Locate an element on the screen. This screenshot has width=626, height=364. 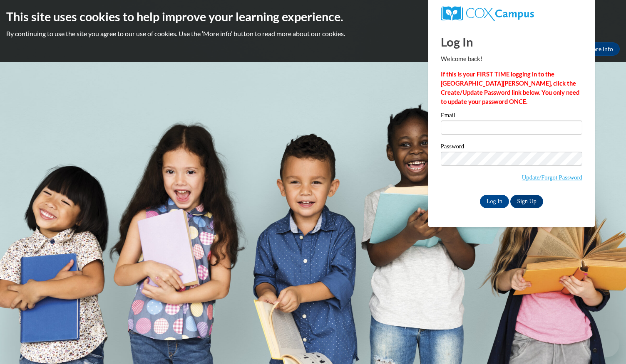
a: Sign Up is located at coordinates (526, 202).